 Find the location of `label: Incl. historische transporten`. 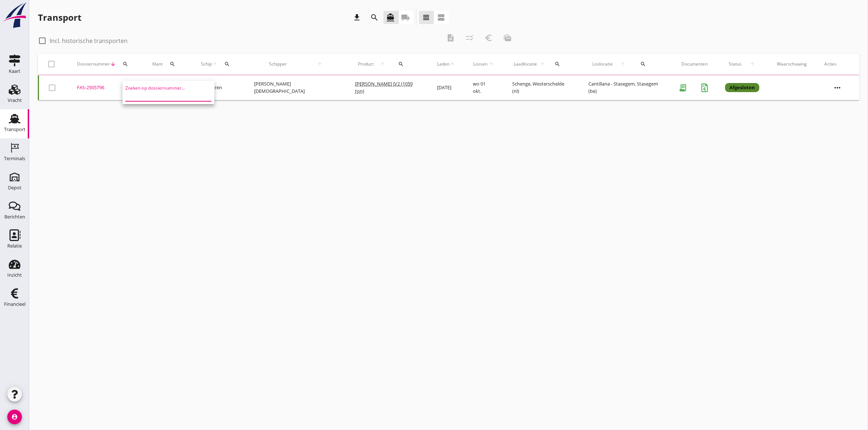

label: Incl. historische transporten is located at coordinates (89, 41).